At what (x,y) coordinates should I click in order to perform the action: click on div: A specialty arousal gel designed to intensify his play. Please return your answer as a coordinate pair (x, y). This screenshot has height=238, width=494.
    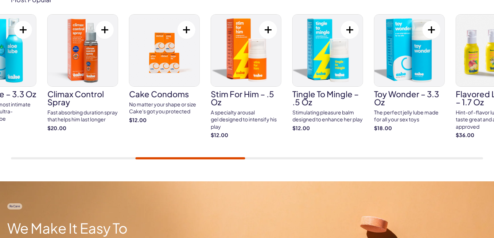
    Looking at the image, I should click on (246, 119).